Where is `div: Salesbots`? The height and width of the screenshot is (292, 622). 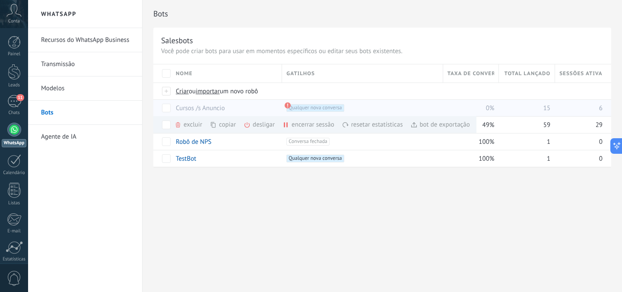 div: Salesbots is located at coordinates (177, 40).